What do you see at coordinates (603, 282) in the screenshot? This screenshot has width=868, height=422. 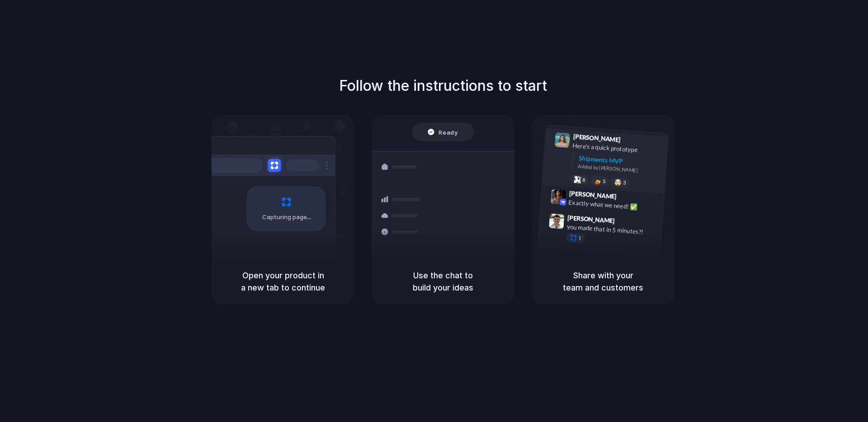 I see `h5: Share with your team and customers` at bounding box center [603, 282].